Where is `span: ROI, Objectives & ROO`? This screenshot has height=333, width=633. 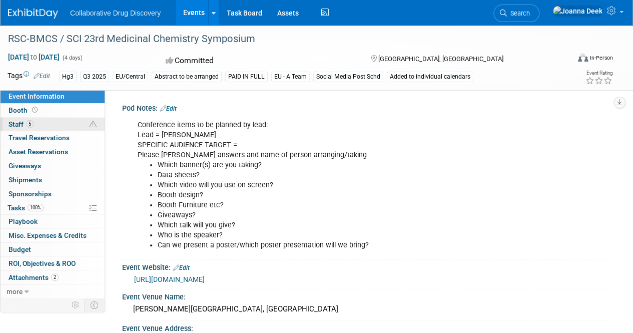 span: ROI, Objectives & ROO is located at coordinates (42, 263).